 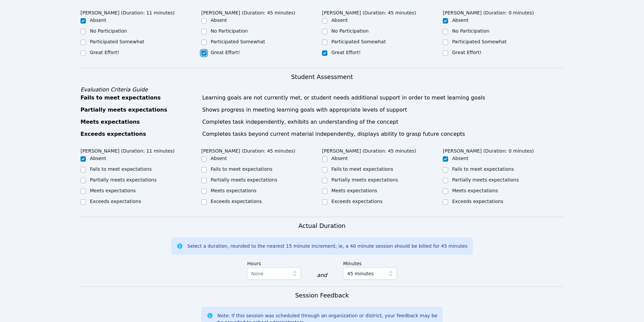 I want to click on h3: Student Assessment, so click(x=322, y=77).